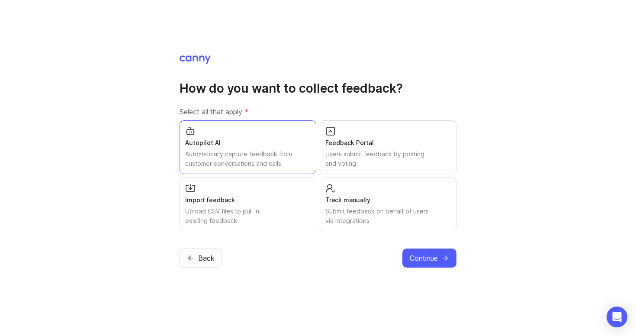 This screenshot has height=336, width=636. Describe the element at coordinates (388, 143) in the screenshot. I see `div: Feedback Portal` at that location.